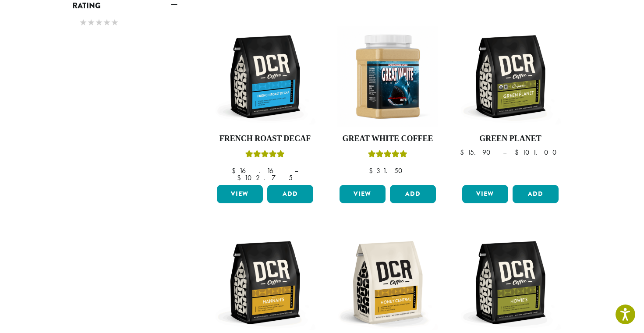 The image size is (644, 333). What do you see at coordinates (387, 170) in the screenshot?
I see `bdi: 31.50` at bounding box center [387, 170].